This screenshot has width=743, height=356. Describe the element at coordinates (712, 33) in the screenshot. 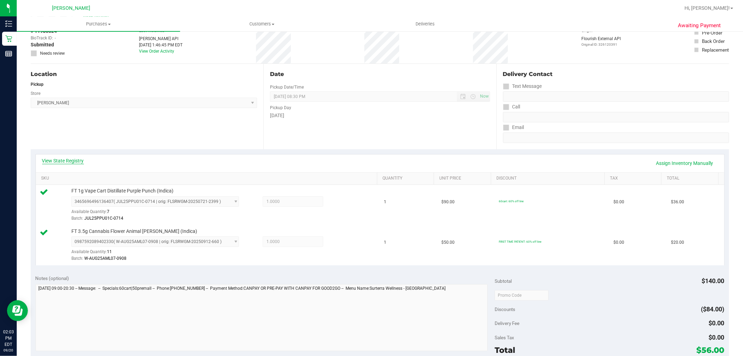

I see `div: Pre-Order` at that location.